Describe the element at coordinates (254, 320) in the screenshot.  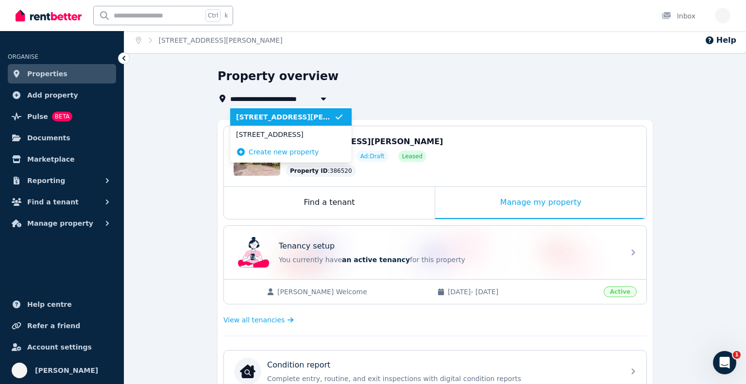
I see `span: View all tenancies` at that location.